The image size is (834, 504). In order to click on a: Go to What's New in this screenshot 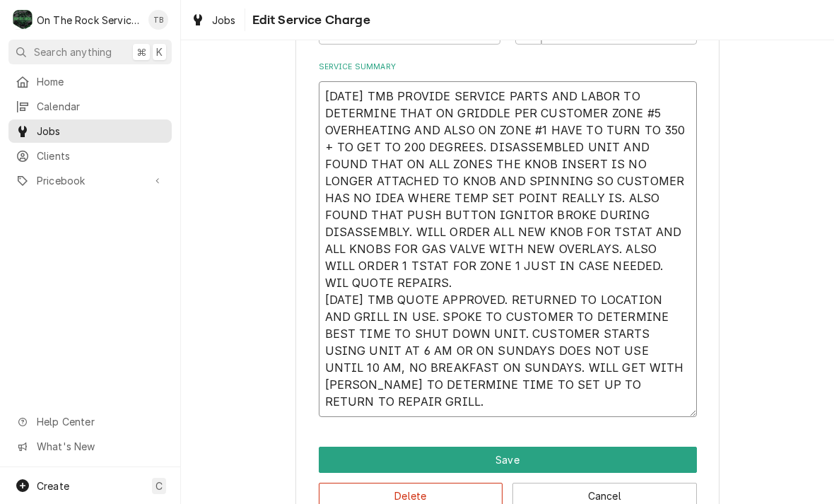, I will do `click(90, 446)`.